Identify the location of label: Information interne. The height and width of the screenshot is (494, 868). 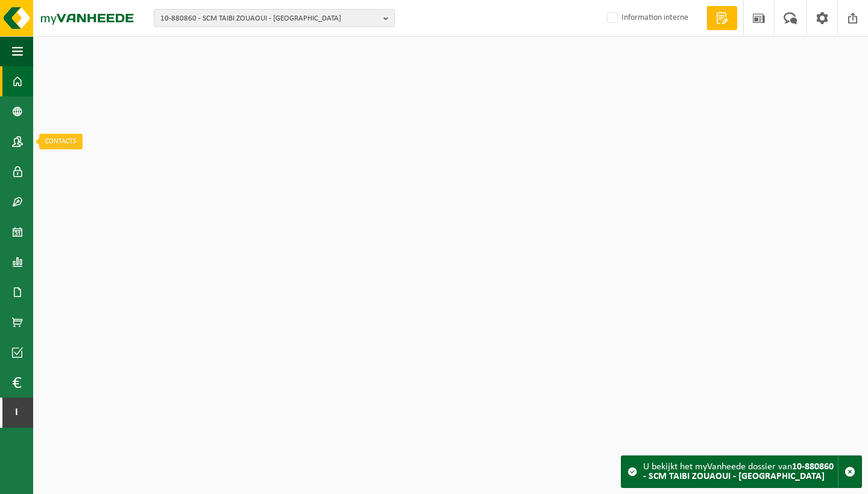
(646, 18).